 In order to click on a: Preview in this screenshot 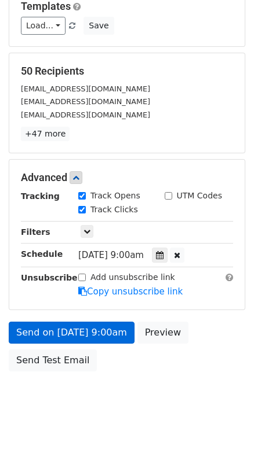, I will do `click(163, 333)`.